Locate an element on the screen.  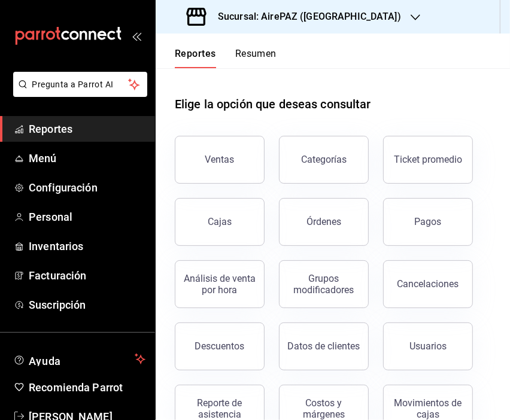
button: Órdenes is located at coordinates (323, 222).